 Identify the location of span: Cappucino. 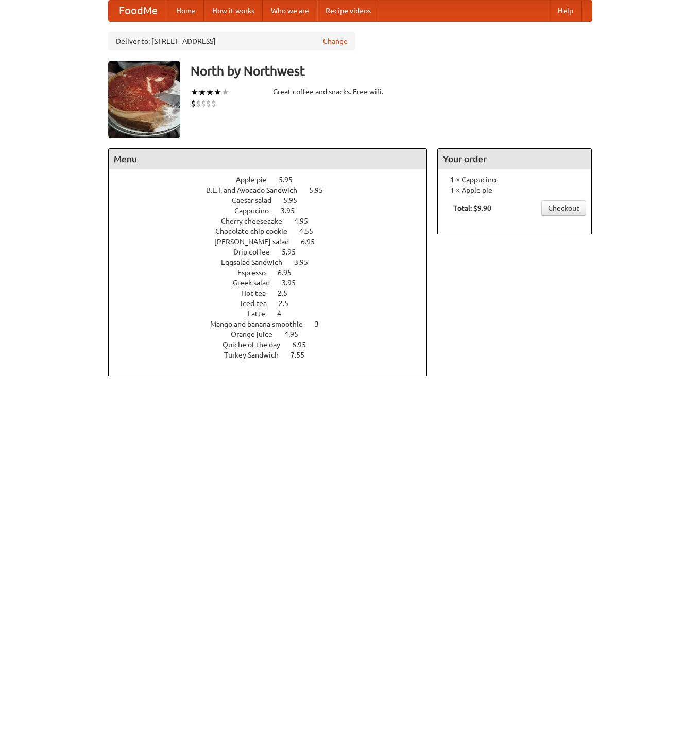
(256, 211).